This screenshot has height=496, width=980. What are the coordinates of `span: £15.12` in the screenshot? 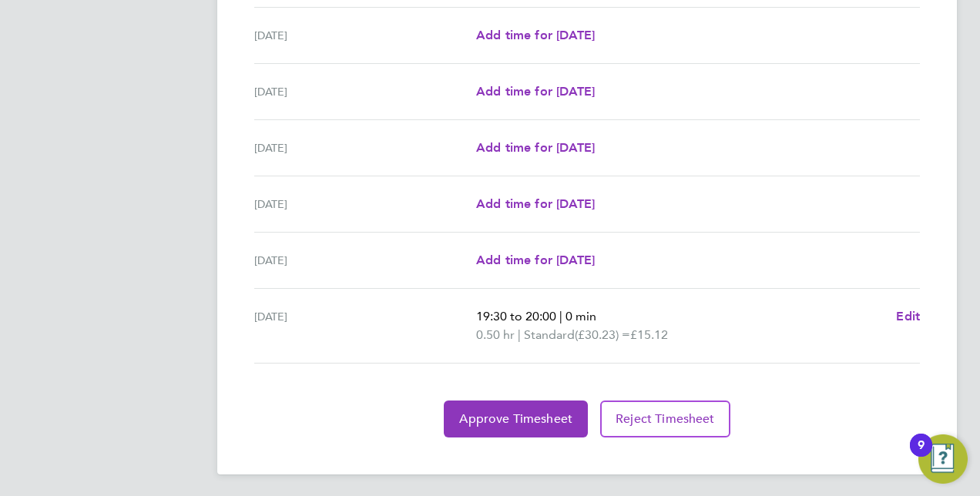 It's located at (648, 335).